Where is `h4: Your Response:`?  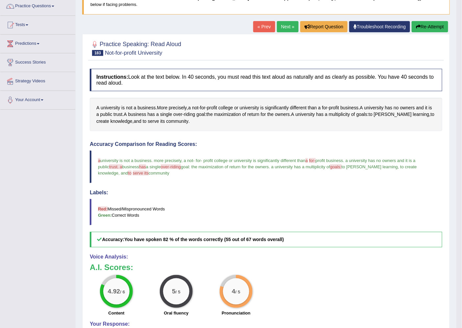 h4: Your Response: is located at coordinates (266, 324).